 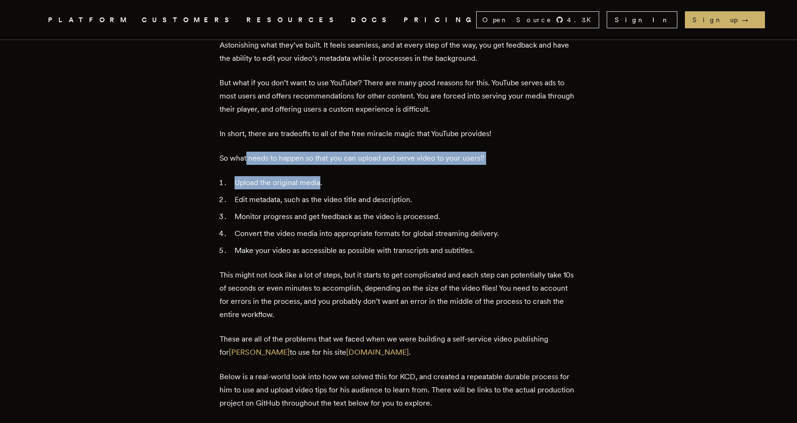 I want to click on p: If you’ve ever uploaded a video to a service like YouTube, you’ve experienced magic. It’s amazing..., so click(x=398, y=45).